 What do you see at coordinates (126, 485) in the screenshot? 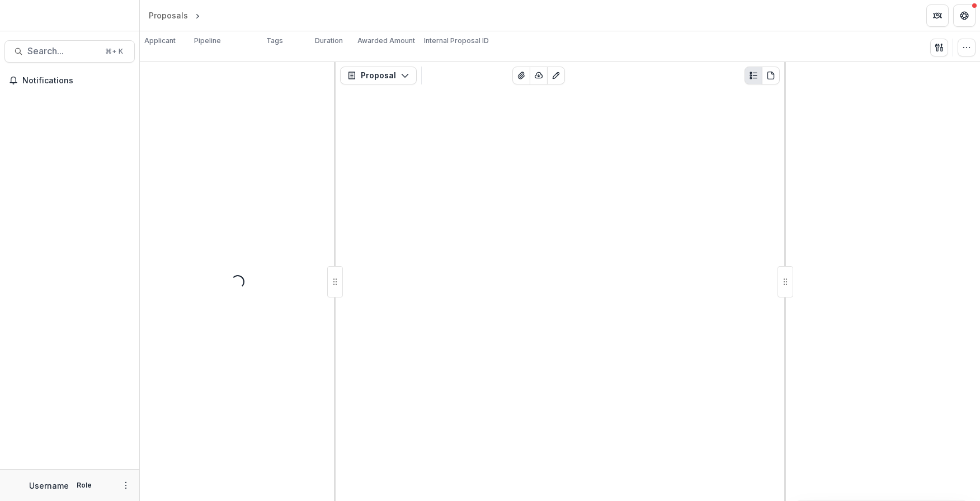
I see `button: More` at bounding box center [126, 485].